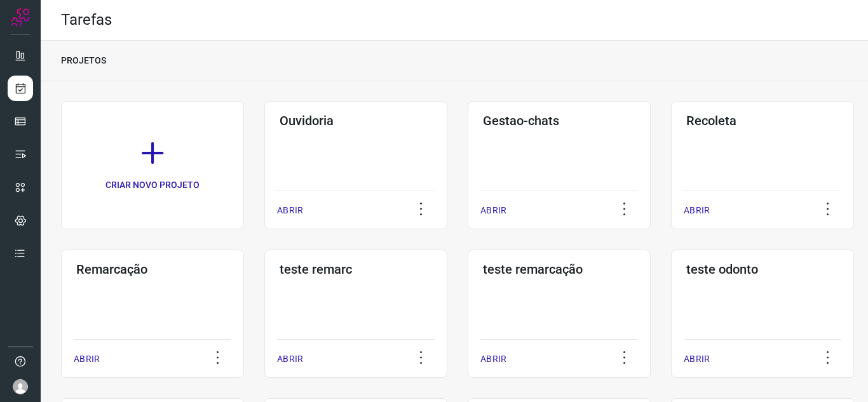  Describe the element at coordinates (86, 20) in the screenshot. I see `h2: Tarefas` at that location.